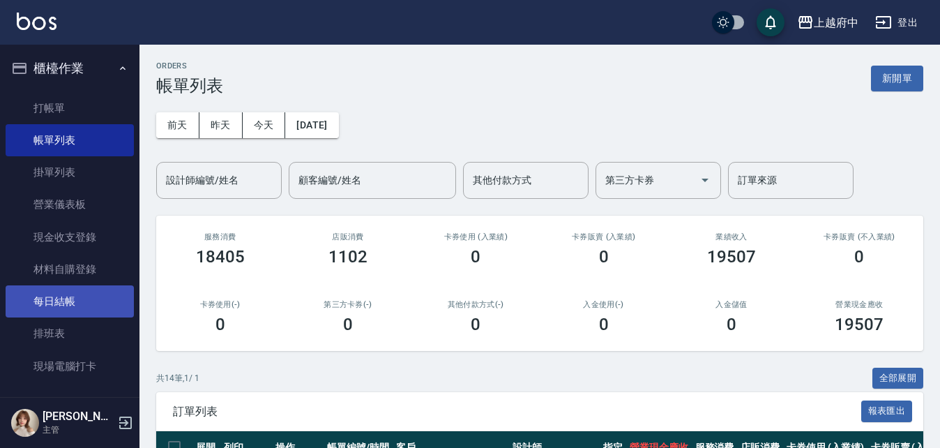  I want to click on a: 每日結帳, so click(70, 301).